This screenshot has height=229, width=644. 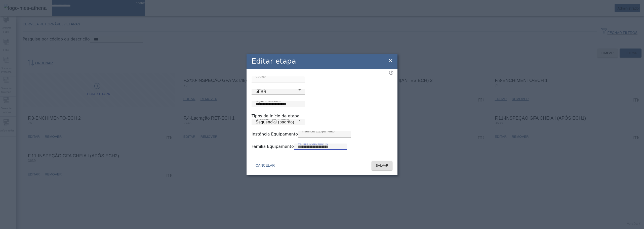 What do you see at coordinates (273, 146) in the screenshot?
I see `label: Família Equipamento` at bounding box center [273, 146].